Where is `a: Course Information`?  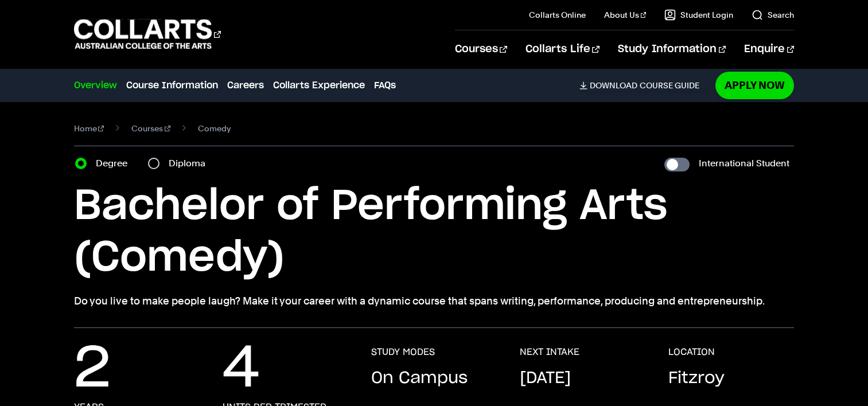 a: Course Information is located at coordinates (172, 85).